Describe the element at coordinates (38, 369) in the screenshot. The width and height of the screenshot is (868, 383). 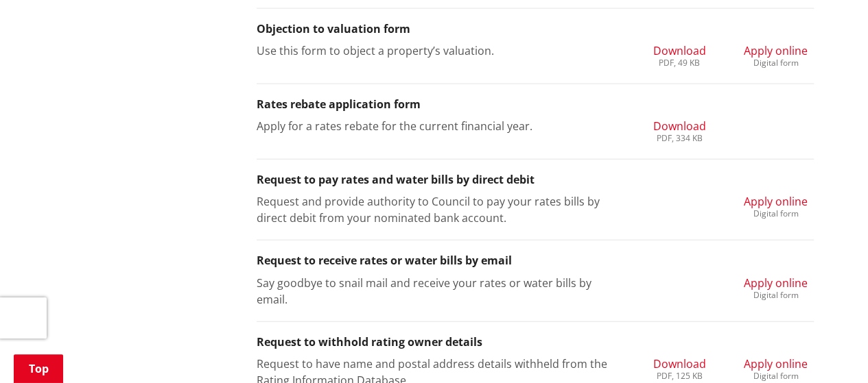
I see `a: Top` at that location.